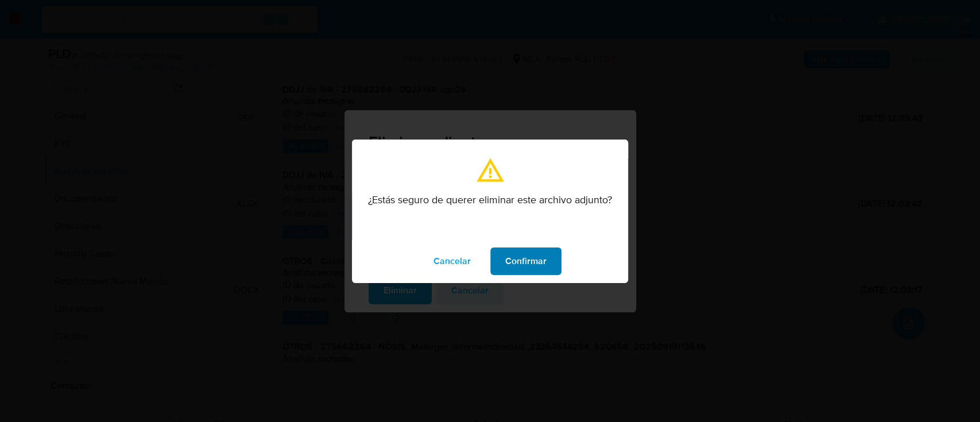  Describe the element at coordinates (490, 211) in the screenshot. I see `div: modal_confirmation.title` at that location.